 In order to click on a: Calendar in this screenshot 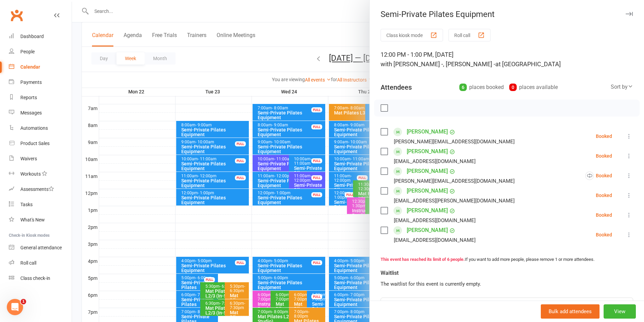, I will do `click(40, 67)`.